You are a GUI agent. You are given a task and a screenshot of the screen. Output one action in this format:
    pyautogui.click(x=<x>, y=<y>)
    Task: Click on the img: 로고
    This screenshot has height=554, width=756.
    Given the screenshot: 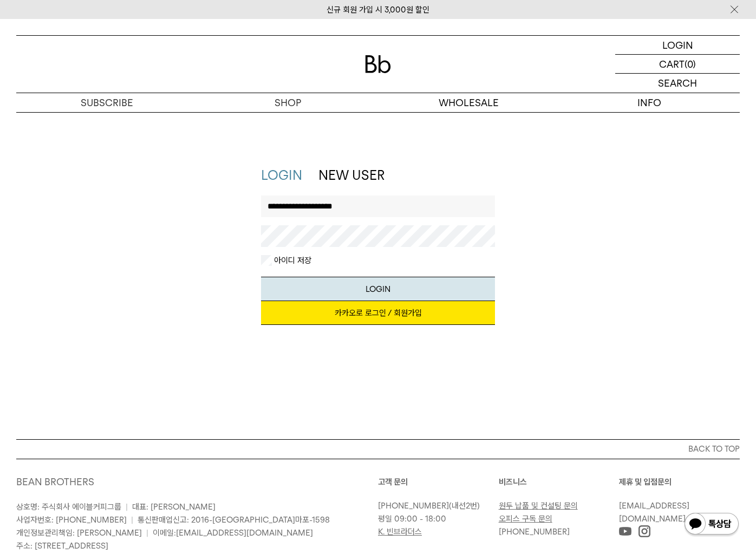 What is the action you would take?
    pyautogui.click(x=378, y=64)
    